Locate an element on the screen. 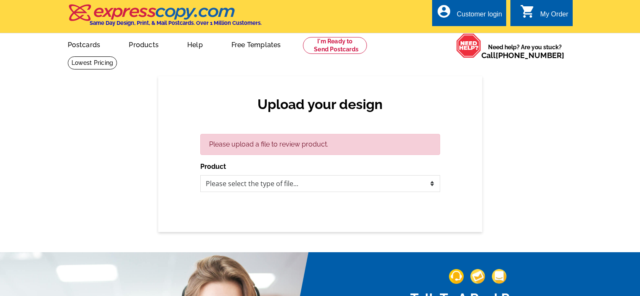 This screenshot has height=296, width=640. a: Free Templates is located at coordinates (256, 44).